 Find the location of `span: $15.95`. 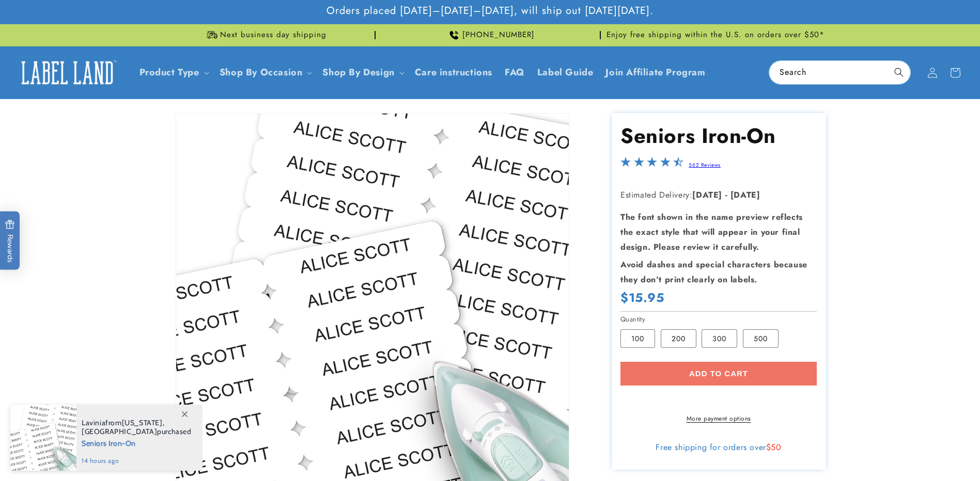

span: $15.95 is located at coordinates (642, 298).